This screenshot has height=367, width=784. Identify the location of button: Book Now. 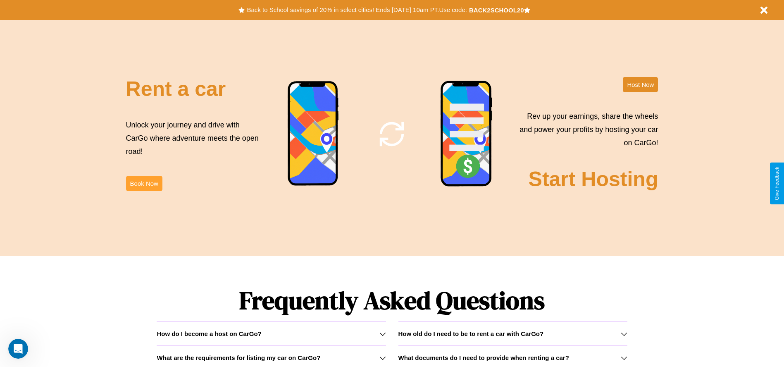
(144, 183).